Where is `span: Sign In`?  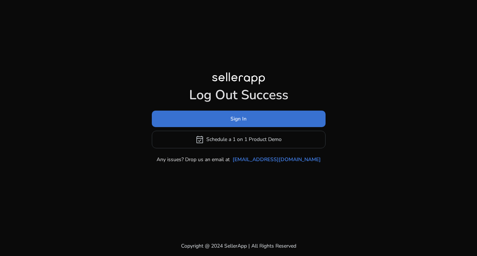
span: Sign In is located at coordinates (239, 119).